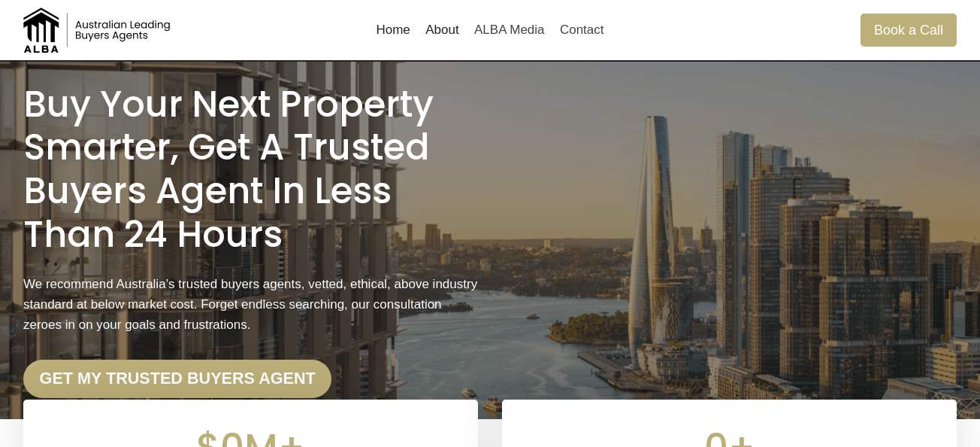 The height and width of the screenshot is (447, 980). Describe the element at coordinates (489, 30) in the screenshot. I see `nav: Primary Navigation` at that location.